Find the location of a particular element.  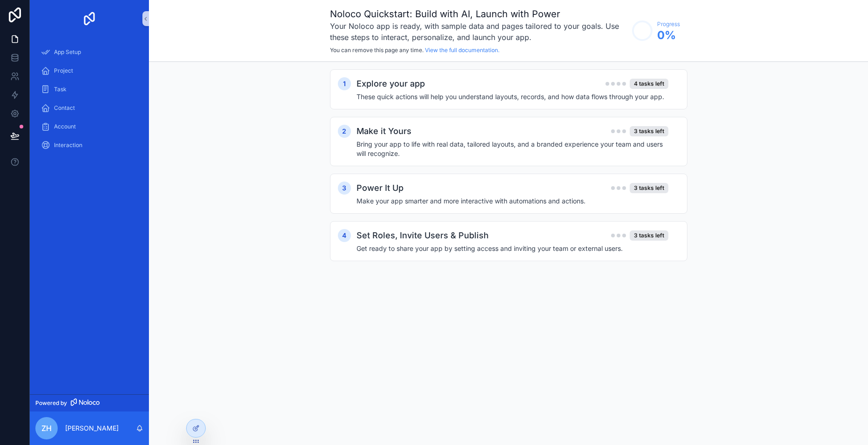

a: App Setup is located at coordinates (89, 52).